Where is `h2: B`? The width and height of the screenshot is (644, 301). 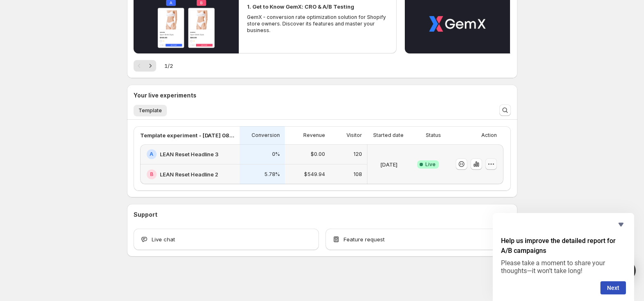 h2: B is located at coordinates (152, 174).